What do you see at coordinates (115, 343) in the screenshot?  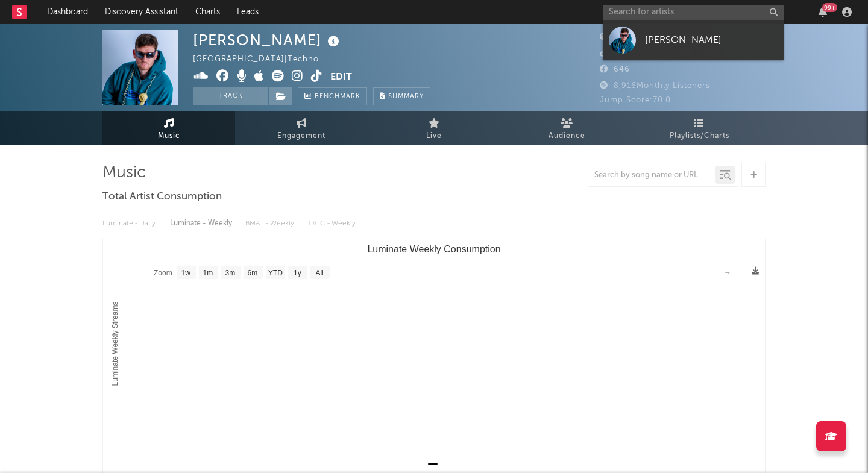 I see `text: Luminate Weekly Streams` at bounding box center [115, 343].